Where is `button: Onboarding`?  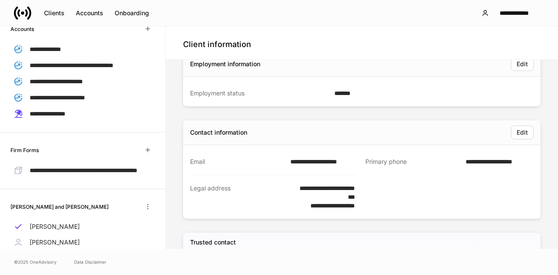 button: Onboarding is located at coordinates (132, 13).